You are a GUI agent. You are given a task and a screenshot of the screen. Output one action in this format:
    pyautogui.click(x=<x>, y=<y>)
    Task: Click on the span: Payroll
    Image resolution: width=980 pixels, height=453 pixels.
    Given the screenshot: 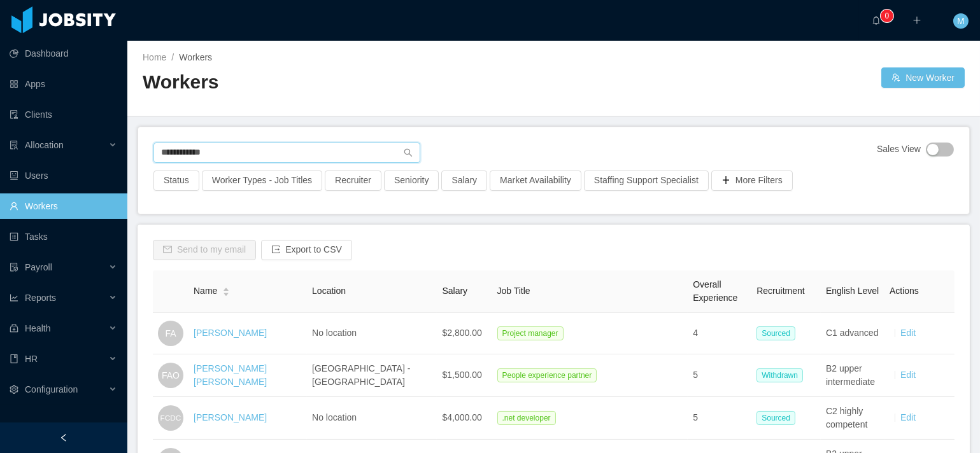 What is the action you would take?
    pyautogui.click(x=38, y=268)
    